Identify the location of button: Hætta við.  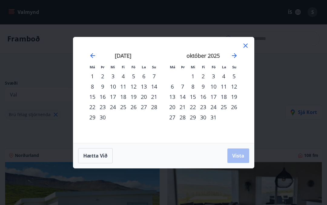
(95, 156).